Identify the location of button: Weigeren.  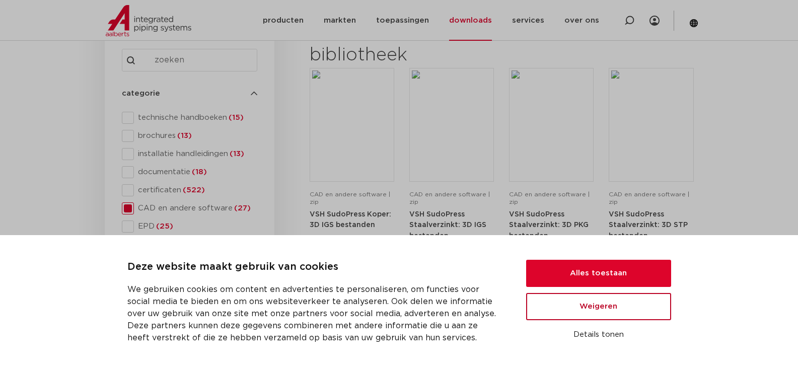
(598, 307).